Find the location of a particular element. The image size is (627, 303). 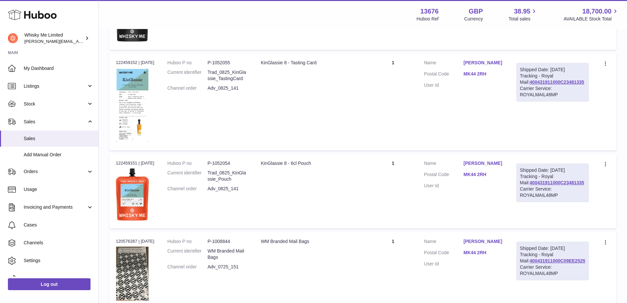

div: Currency is located at coordinates (474, 19).